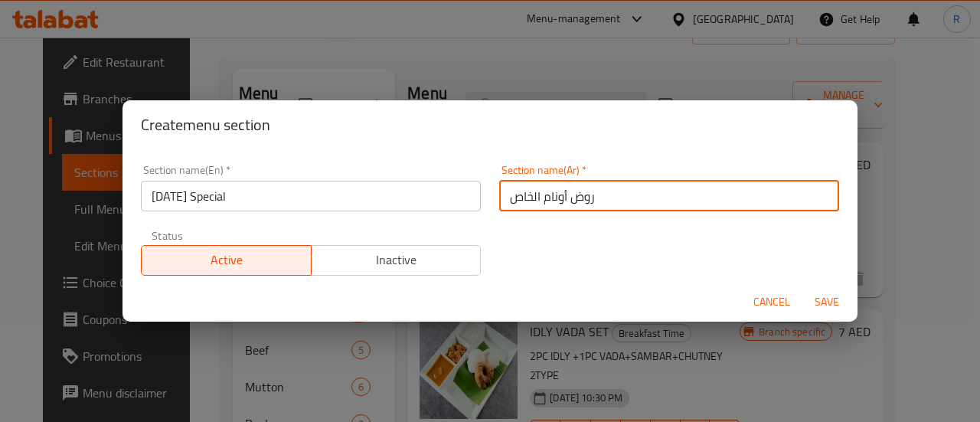 The width and height of the screenshot is (980, 422). I want to click on button: Inactive, so click(396, 260).